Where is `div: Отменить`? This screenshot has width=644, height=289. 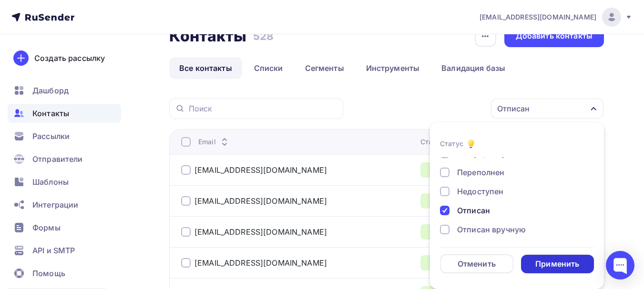 div: Отменить is located at coordinates (477, 264).